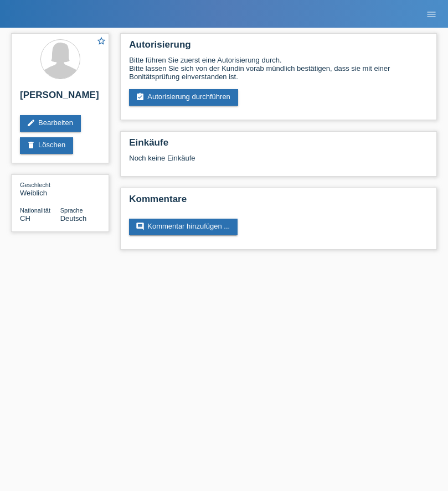 The height and width of the screenshot is (491, 448). What do you see at coordinates (279, 202) in the screenshot?
I see `h2: Kommentare` at bounding box center [279, 202].